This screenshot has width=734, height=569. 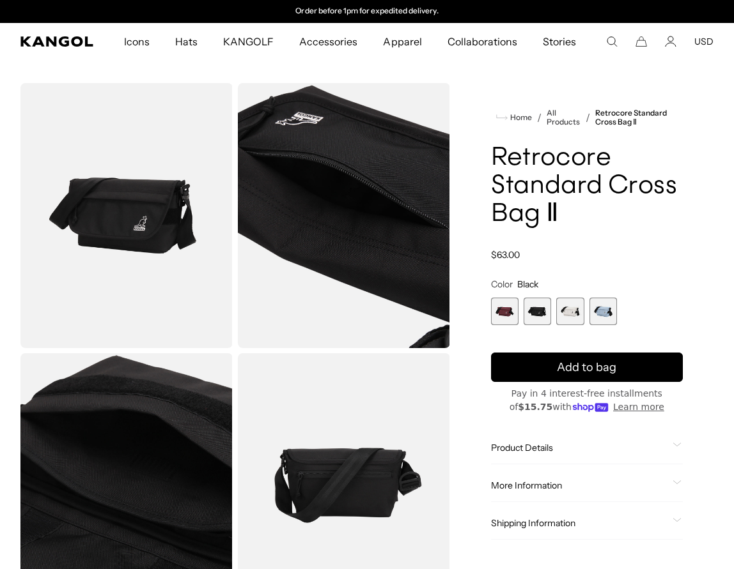 What do you see at coordinates (366, 12) in the screenshot?
I see `p: Order before 1pm for expedited delivery.` at bounding box center [366, 12].